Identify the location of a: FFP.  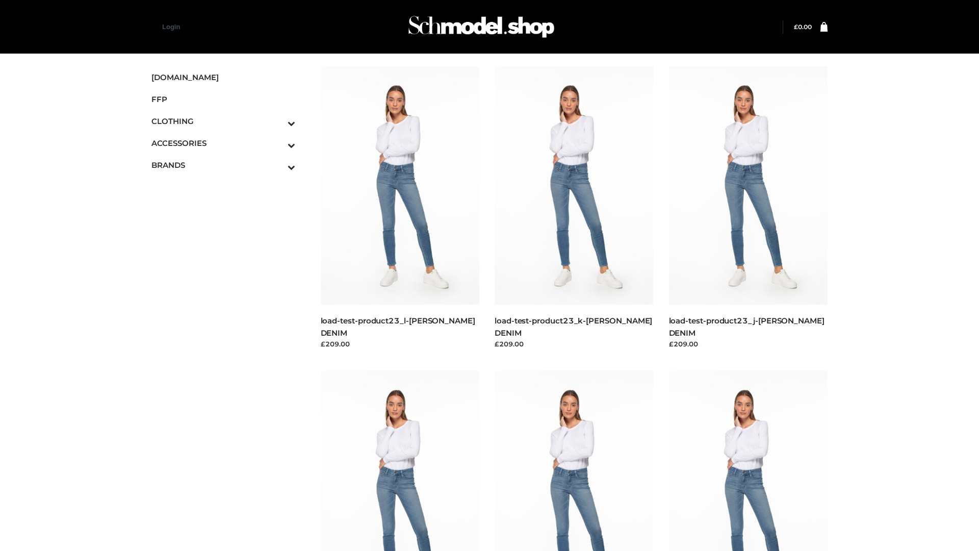
(223, 99).